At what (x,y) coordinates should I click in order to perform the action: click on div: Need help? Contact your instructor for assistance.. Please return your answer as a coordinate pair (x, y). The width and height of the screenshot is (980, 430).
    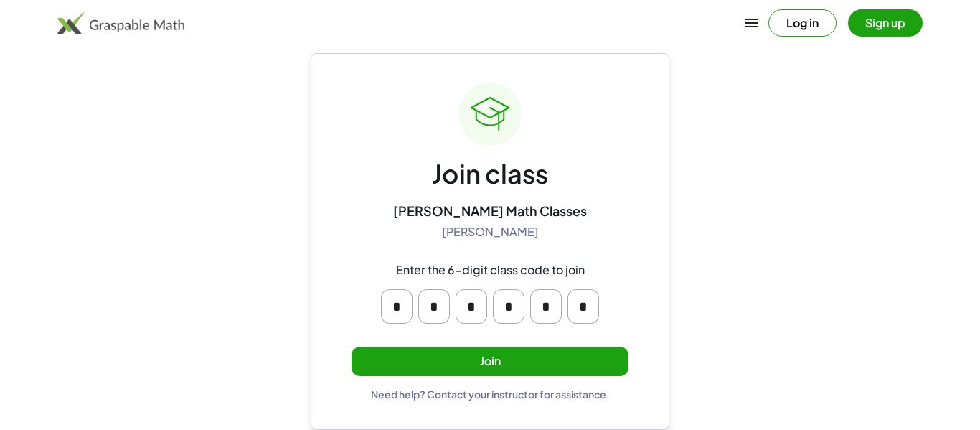
    Looking at the image, I should click on (490, 394).